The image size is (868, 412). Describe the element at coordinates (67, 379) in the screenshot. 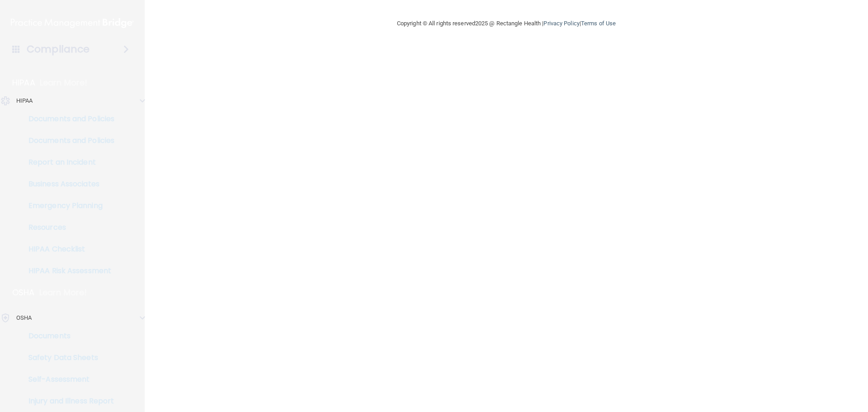

I see `p: Self-Assessment` at that location.